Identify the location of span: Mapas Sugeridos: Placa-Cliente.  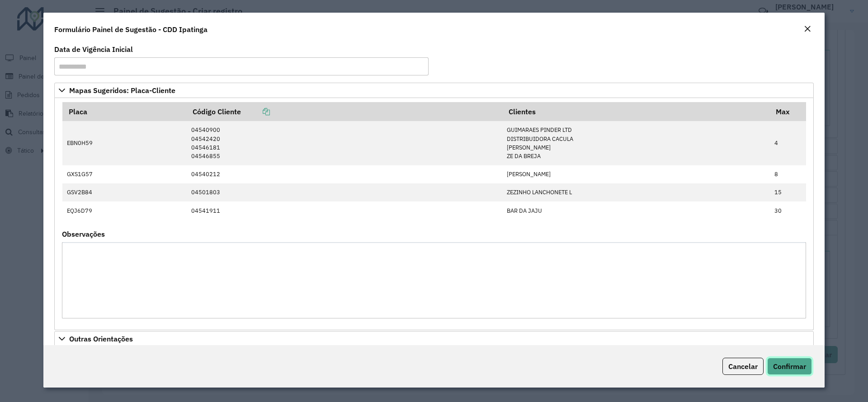
(122, 90).